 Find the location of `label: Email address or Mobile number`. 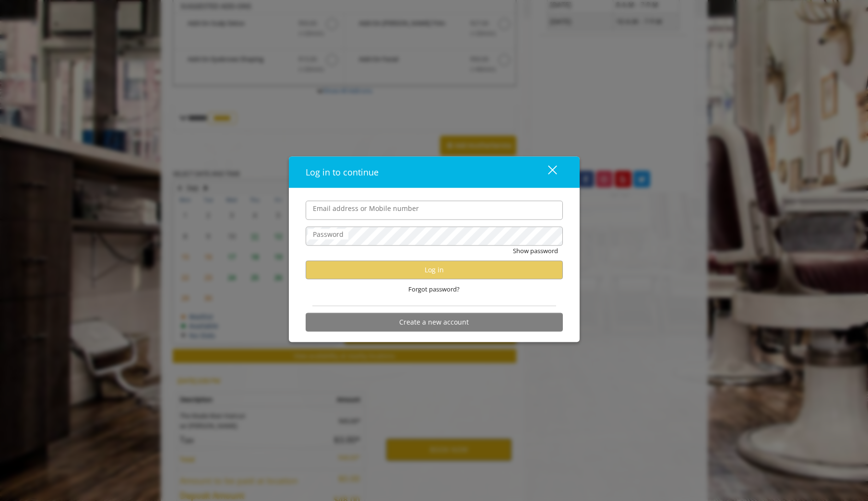

label: Email address or Mobile number is located at coordinates (366, 208).